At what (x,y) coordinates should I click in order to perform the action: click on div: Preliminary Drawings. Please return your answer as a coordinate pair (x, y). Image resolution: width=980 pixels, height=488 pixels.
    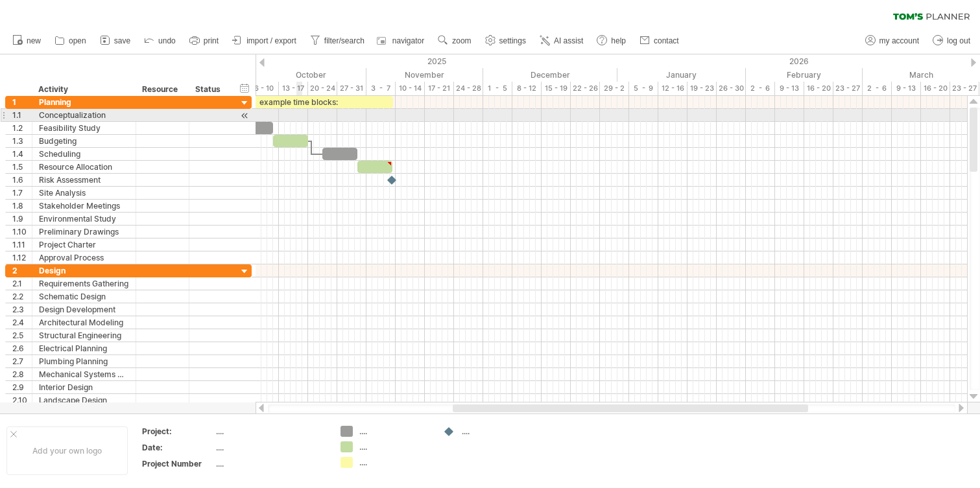
    Looking at the image, I should click on (84, 231).